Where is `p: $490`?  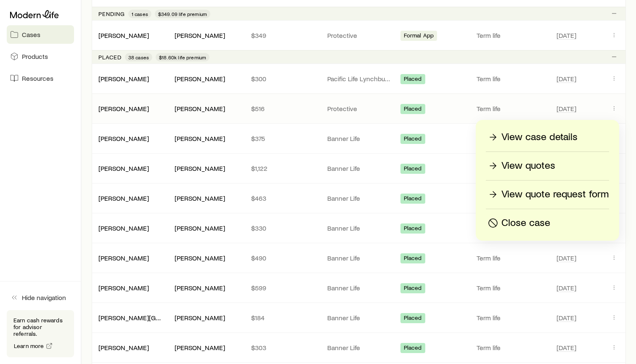
p: $490 is located at coordinates (283, 258).